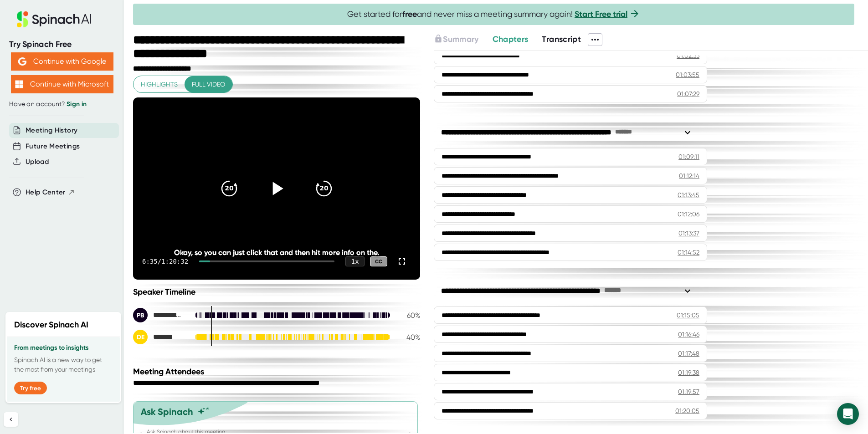 The width and height of the screenshot is (868, 434). Describe the element at coordinates (409, 337) in the screenshot. I see `div: 40 %` at that location.